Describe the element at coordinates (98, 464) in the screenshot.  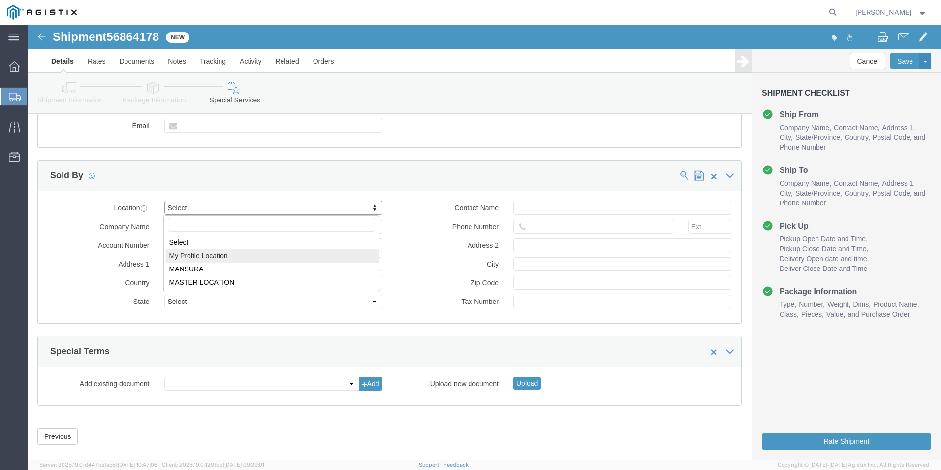
I see `span: Server: 2025.19.0-d447cefac8f` at that location.